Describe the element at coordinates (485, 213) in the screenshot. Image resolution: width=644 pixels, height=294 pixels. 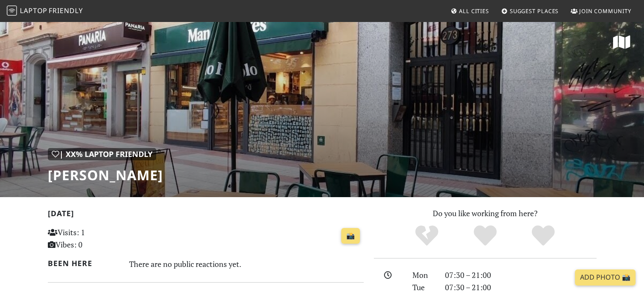
I see `p: Do you like working from here?` at that location.